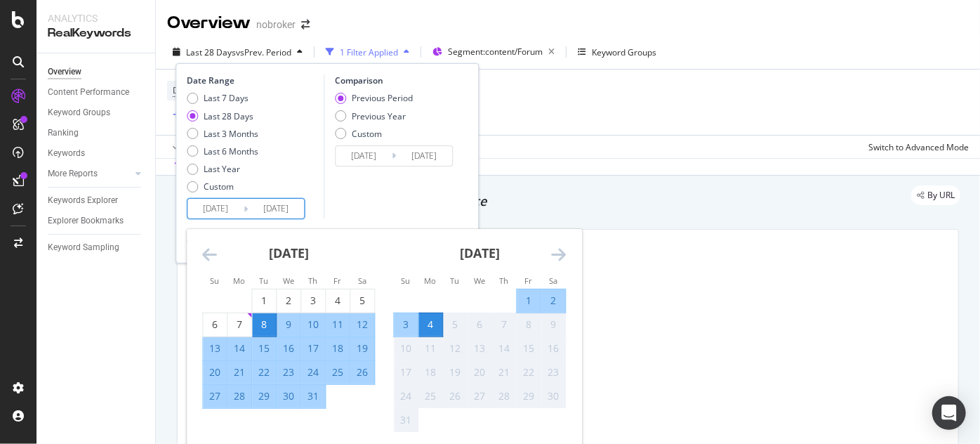 The image size is (980, 444). Describe the element at coordinates (240, 324) in the screenshot. I see `div: 7` at that location.